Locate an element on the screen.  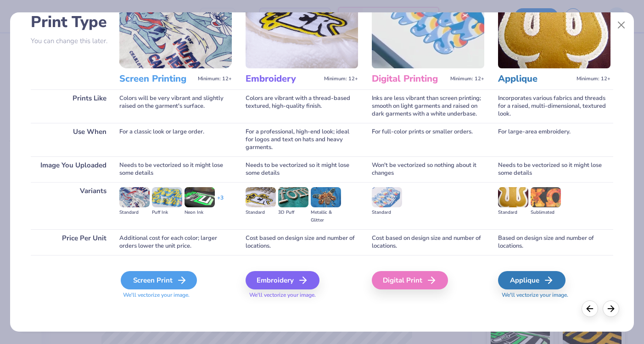
div: Price Per Unit is located at coordinates (73, 242).